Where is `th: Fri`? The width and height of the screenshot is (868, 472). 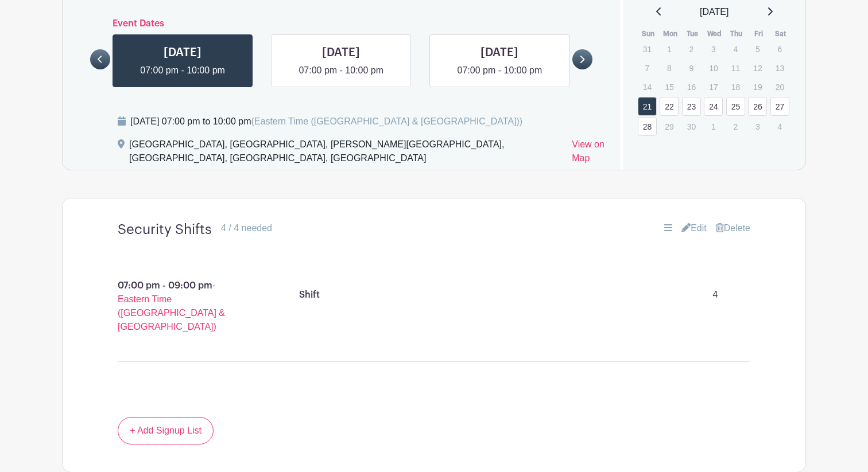 th: Fri is located at coordinates (759, 34).